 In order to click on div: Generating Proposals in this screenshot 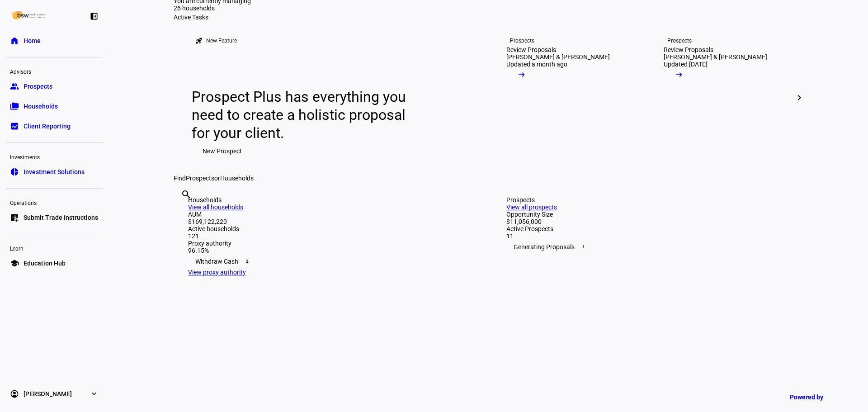, I will do `click(648, 247)`.